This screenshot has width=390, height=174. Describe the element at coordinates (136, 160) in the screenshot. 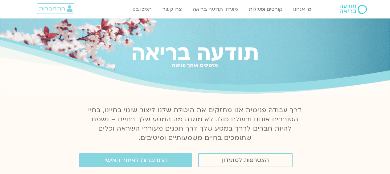

I see `span: התחברות לאיזור האישי` at that location.